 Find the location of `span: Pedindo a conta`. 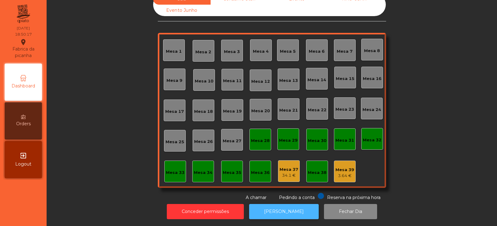

span: Pedindo a conta is located at coordinates (297, 198).